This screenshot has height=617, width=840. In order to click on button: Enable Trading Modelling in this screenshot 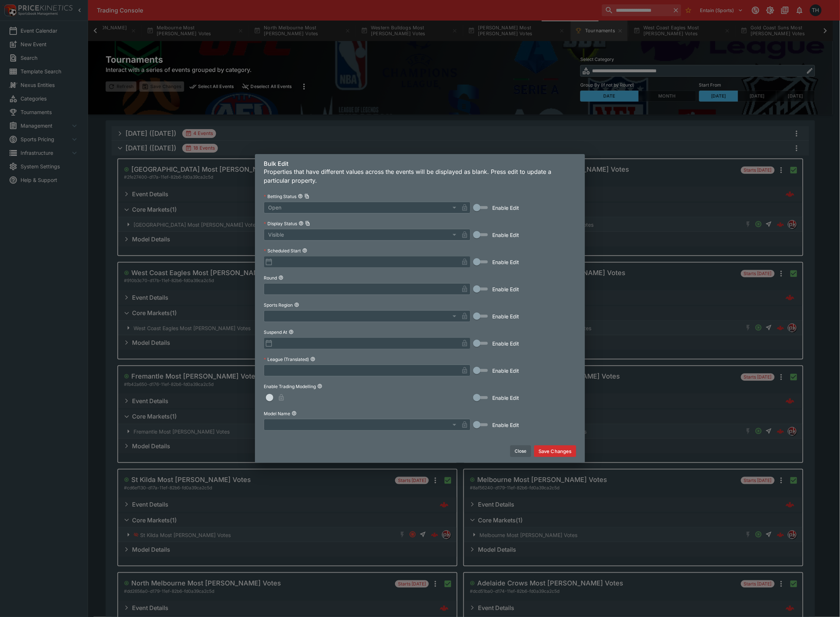, I will do `click(320, 386)`.